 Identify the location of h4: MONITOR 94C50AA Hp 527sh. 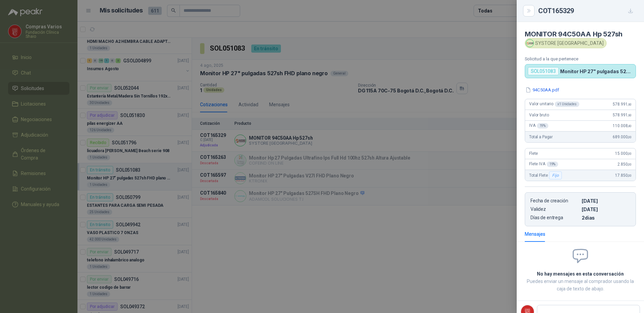
(580, 34).